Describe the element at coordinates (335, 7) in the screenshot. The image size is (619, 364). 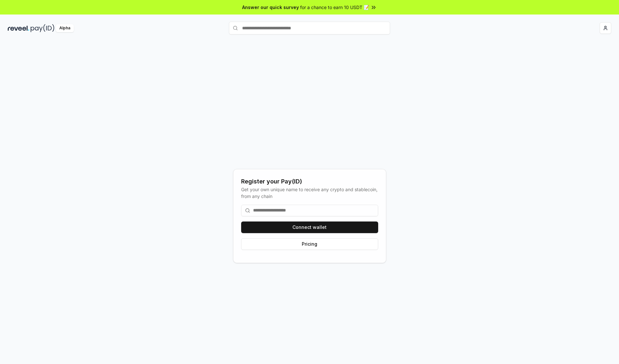
I see `span: for a chance to earn 10 USDT 📝` at that location.